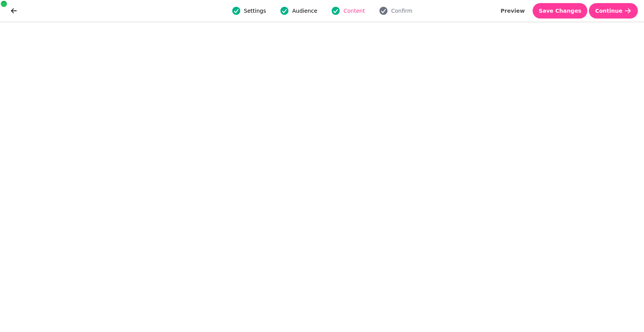  I want to click on span: Continue, so click(609, 11).